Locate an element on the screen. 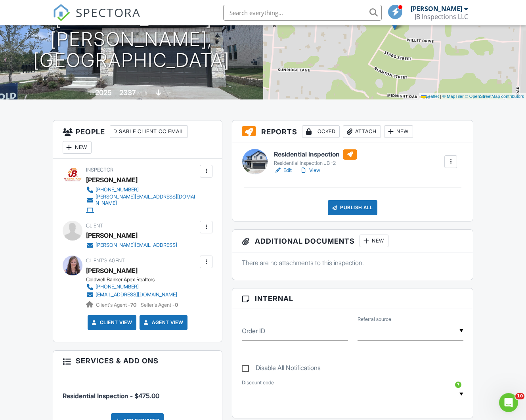 This screenshot has width=526, height=420. span: Residential Inspection - $475.00 is located at coordinates (111, 396).